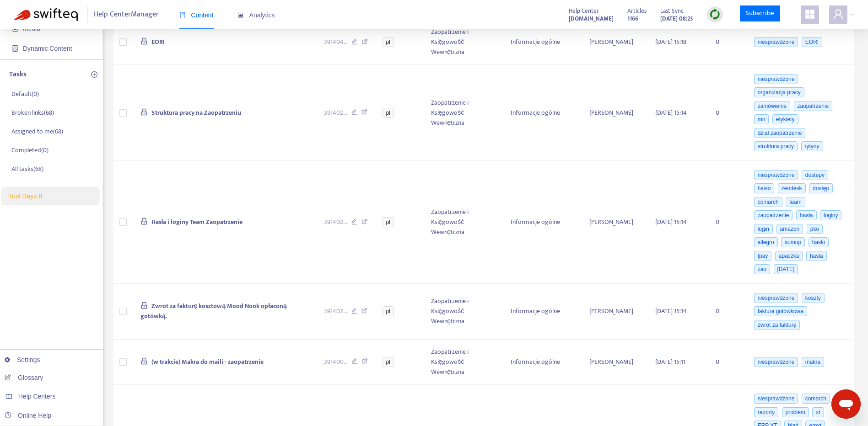 The image size is (868, 426). I want to click on span: book, so click(183, 15).